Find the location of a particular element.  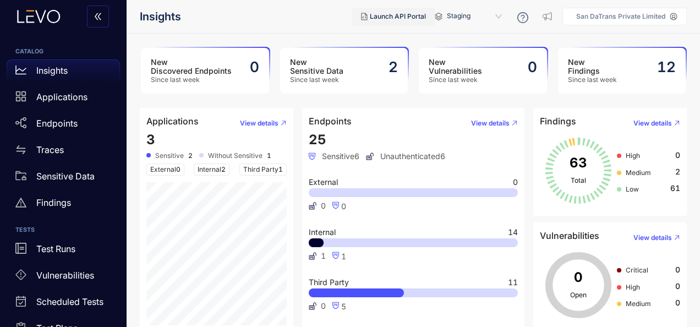

span: 3 is located at coordinates (151, 139).